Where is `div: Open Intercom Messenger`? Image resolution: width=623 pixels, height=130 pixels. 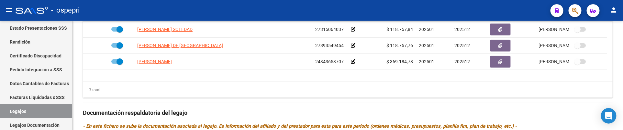
div: Open Intercom Messenger is located at coordinates (609, 116).